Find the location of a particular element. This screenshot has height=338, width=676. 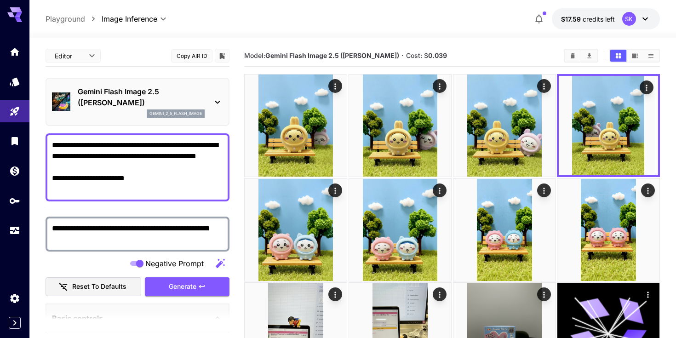

div: Home is located at coordinates (15, 51).